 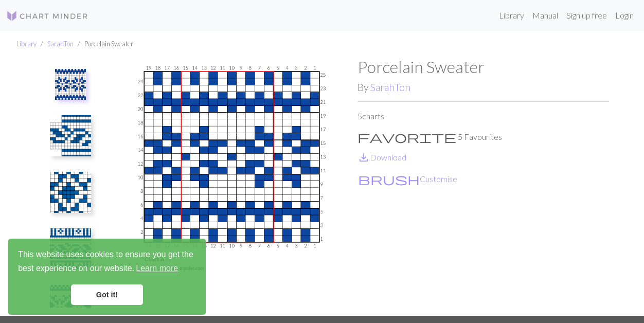 What do you see at coordinates (71, 193) in the screenshot?
I see `img: Chart C` at bounding box center [71, 193].